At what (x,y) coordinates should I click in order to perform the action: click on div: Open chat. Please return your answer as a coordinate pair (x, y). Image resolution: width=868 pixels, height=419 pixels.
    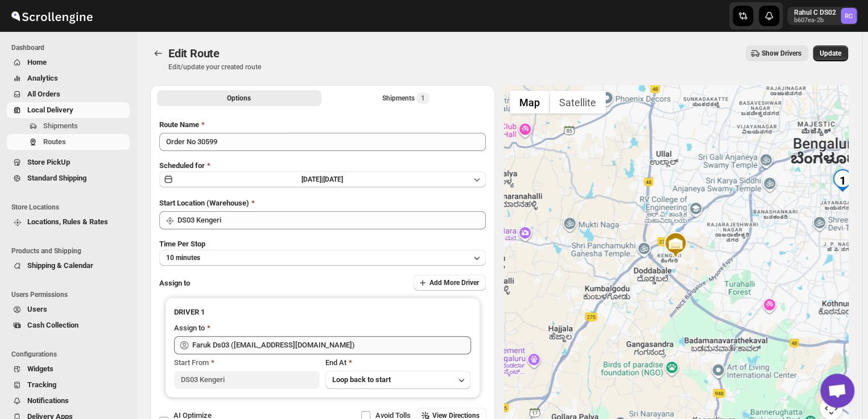
    Looking at the image, I should click on (837, 391).